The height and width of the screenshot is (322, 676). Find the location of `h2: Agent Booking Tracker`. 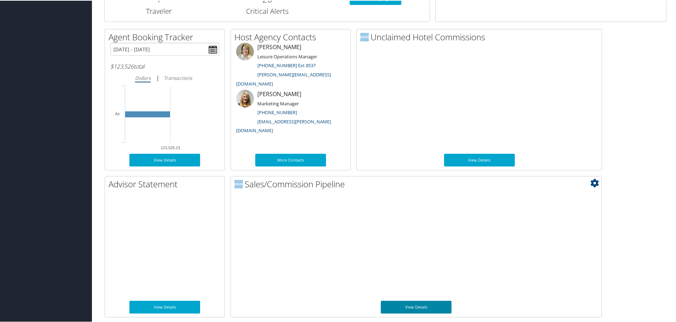

h2: Agent Booking Tracker is located at coordinates (166, 36).